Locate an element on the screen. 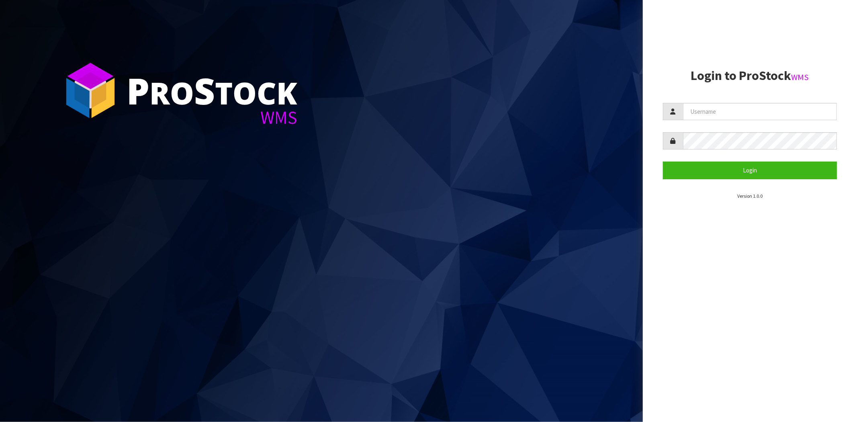 This screenshot has height=422, width=857. button: Login is located at coordinates (750, 170).